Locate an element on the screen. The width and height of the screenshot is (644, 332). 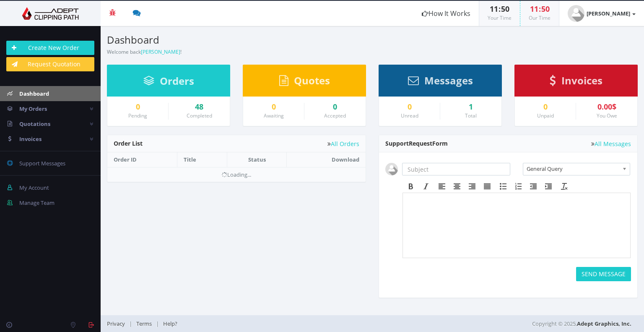
div: Bold is located at coordinates (410, 186).